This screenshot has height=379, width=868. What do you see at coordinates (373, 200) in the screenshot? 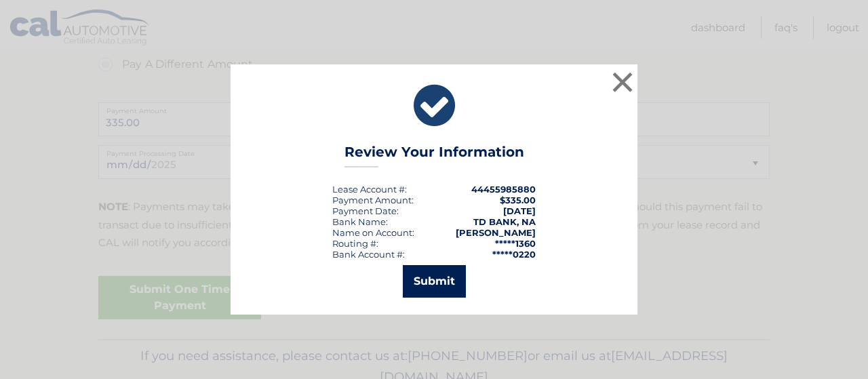
I see `div: Payment Amount:` at bounding box center [373, 200].